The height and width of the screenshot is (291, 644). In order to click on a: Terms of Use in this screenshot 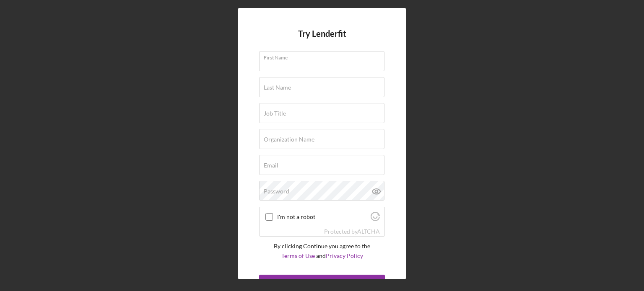, I will do `click(298, 255)`.